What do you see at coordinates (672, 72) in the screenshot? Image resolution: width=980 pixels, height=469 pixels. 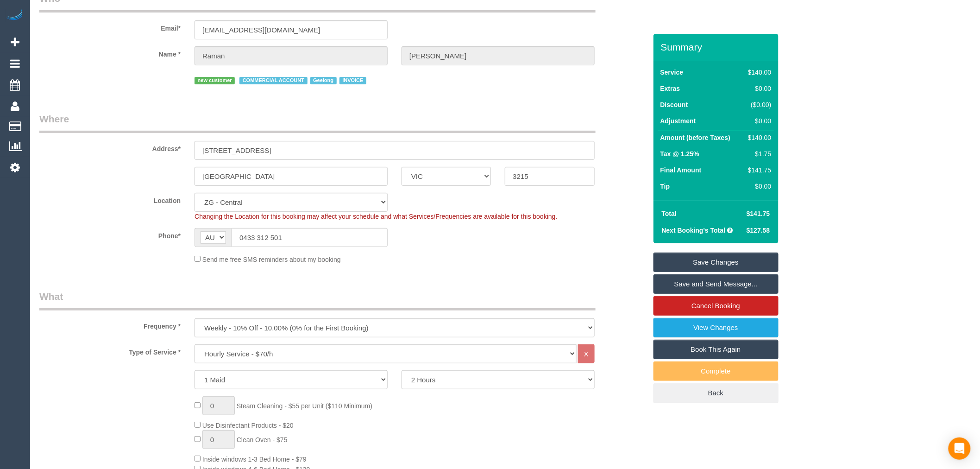 I see `label: Service` at bounding box center [672, 72].